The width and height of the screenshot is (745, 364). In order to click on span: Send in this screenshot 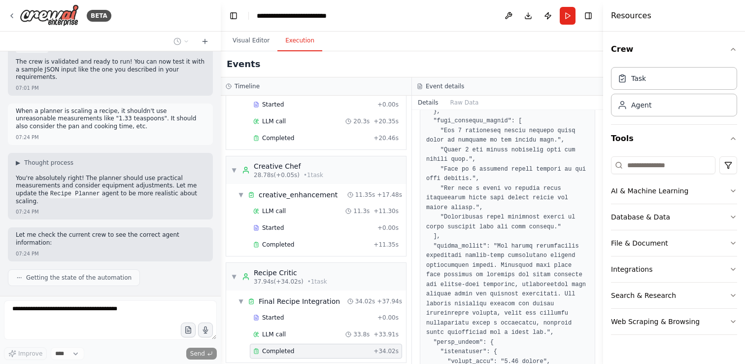, I will do `click(198, 353)`.